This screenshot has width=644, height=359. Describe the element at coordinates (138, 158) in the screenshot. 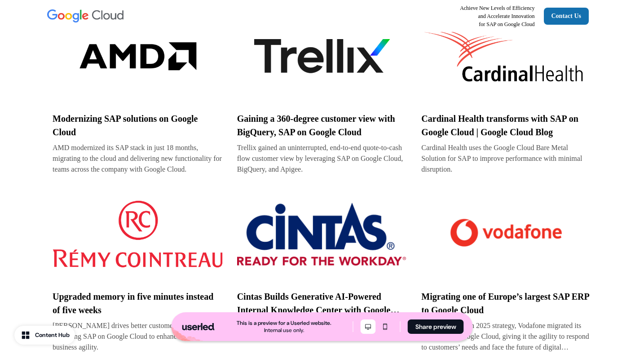

I see `p: AMD modernized its SAP stack in just 18 months, migrating to the cloud and delivering new functio...` at that location.